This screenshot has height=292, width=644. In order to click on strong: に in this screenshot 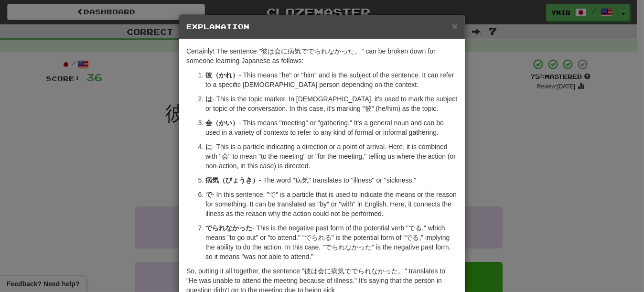, I will do `click(209, 147)`.